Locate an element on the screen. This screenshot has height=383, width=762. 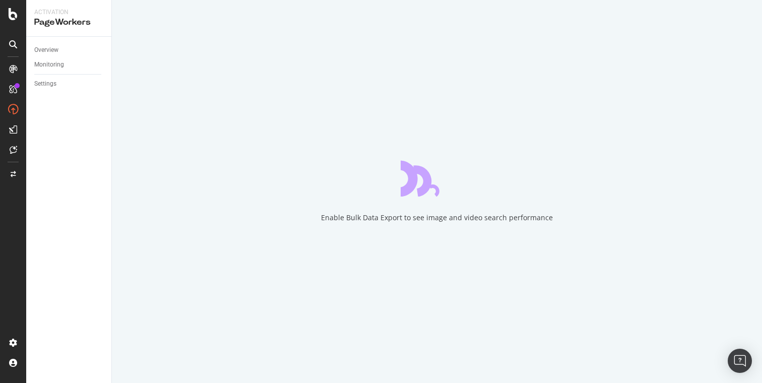
div: Monitoring is located at coordinates (49, 65).